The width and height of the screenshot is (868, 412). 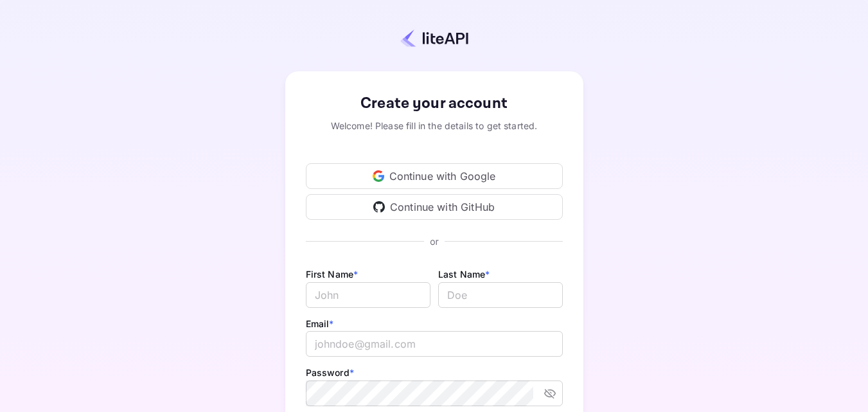 What do you see at coordinates (434, 176) in the screenshot?
I see `div: Continue with Google` at bounding box center [434, 176].